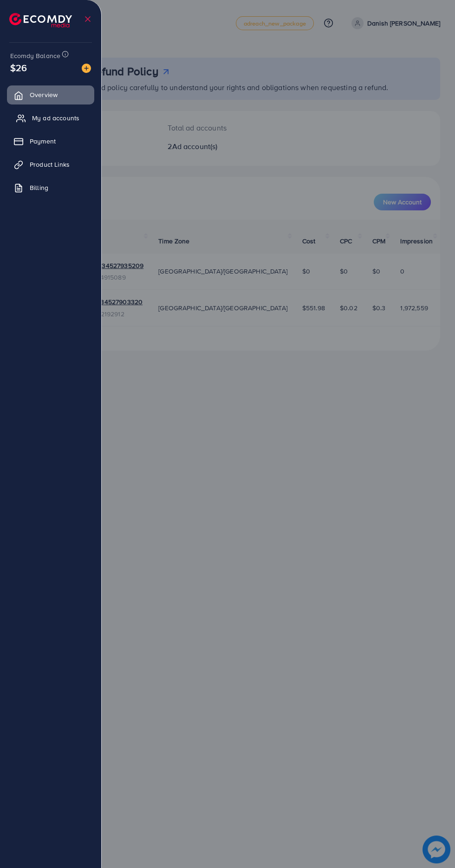 The height and width of the screenshot is (868, 455). I want to click on span: Billing, so click(39, 188).